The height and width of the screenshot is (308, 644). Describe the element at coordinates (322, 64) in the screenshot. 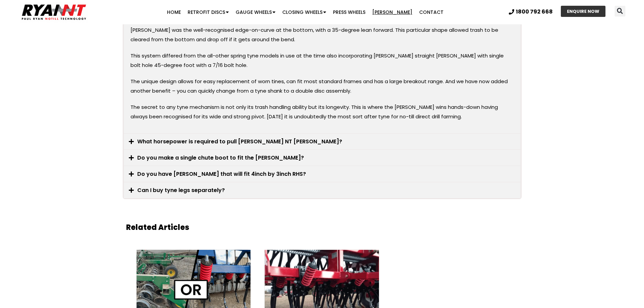

I see `p: This system differed from the all-other spring tyne models in use at the time also incorporating ...` at that location.